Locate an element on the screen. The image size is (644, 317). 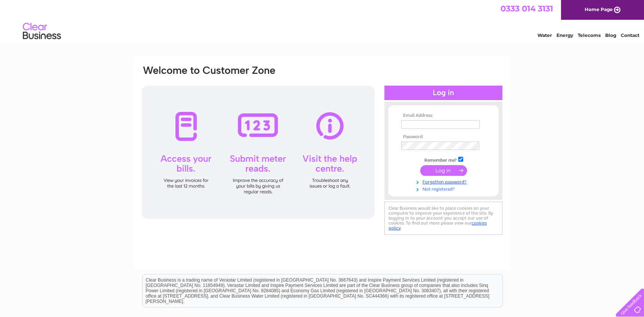
a: Blog is located at coordinates (610, 35).